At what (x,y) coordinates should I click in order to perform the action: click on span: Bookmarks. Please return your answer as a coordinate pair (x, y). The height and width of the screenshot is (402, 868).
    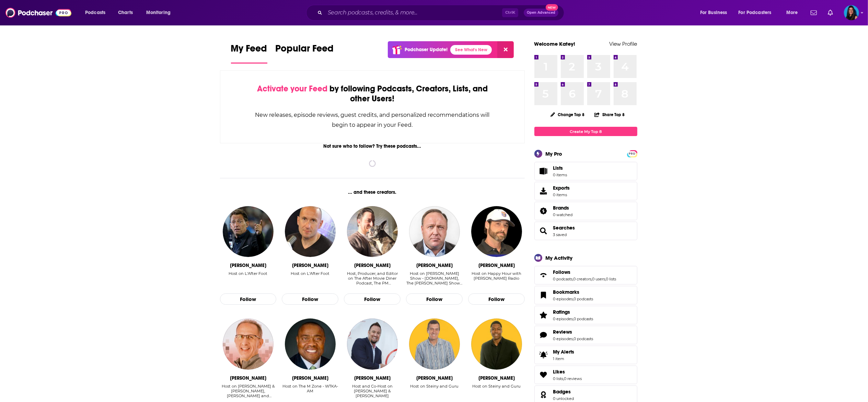
    Looking at the image, I should click on (566, 292).